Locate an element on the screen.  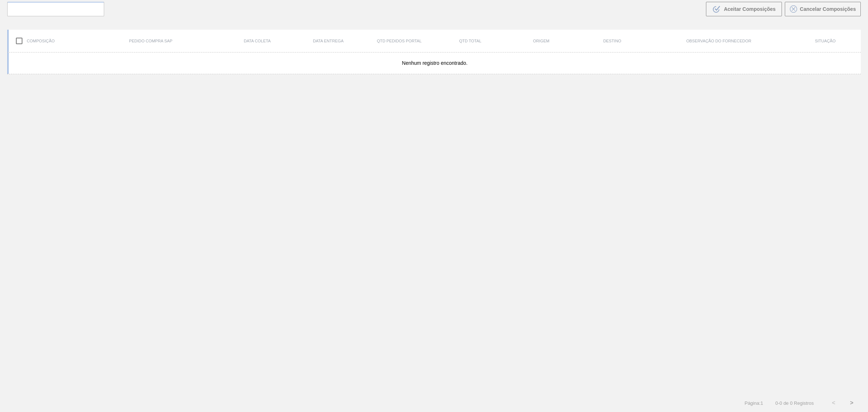
span: Aceitar Composições is located at coordinates (749, 9).